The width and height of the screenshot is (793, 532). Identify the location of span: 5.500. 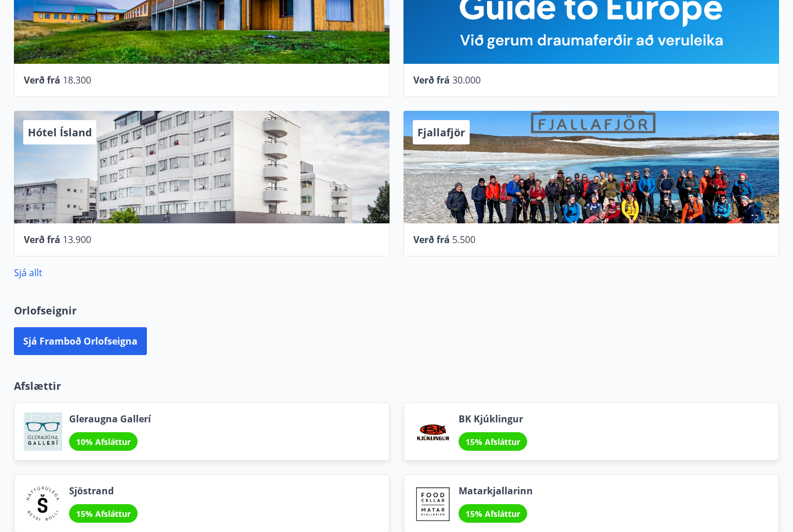
(464, 240).